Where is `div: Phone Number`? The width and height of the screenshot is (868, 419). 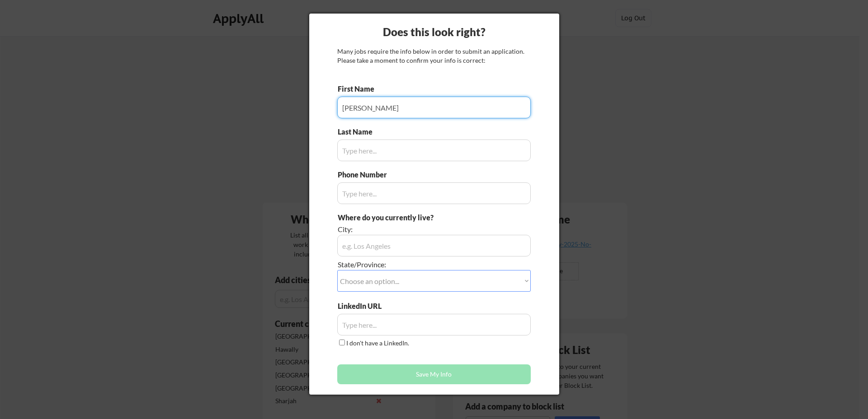
div: Phone Number is located at coordinates (365, 175).